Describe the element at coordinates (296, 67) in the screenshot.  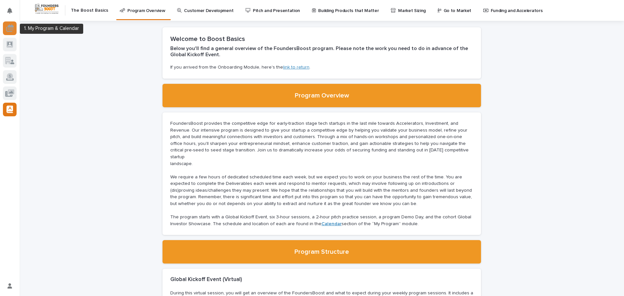
I see `a: link to return` at that location.